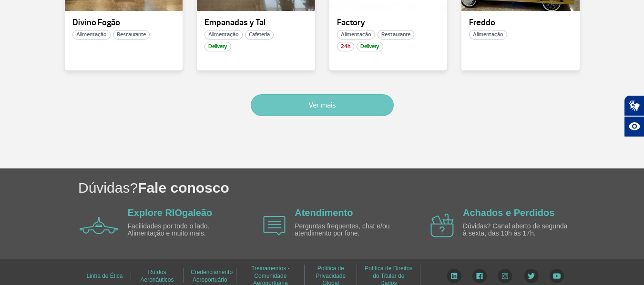 The height and width of the screenshot is (285, 644). Describe the element at coordinates (454, 276) in the screenshot. I see `img: LinkedIn` at that location.